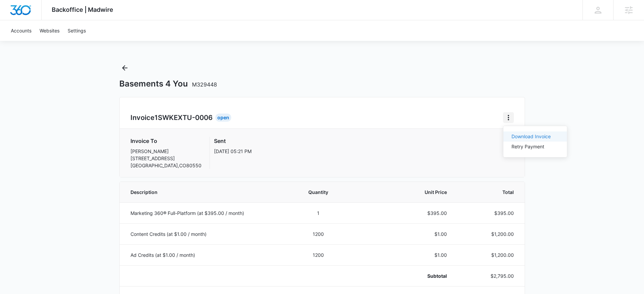 The height and width of the screenshot is (294, 644). Describe the element at coordinates (205, 213) in the screenshot. I see `p: Marketing 360® Full-Platform (at $395.00 / month)` at that location.